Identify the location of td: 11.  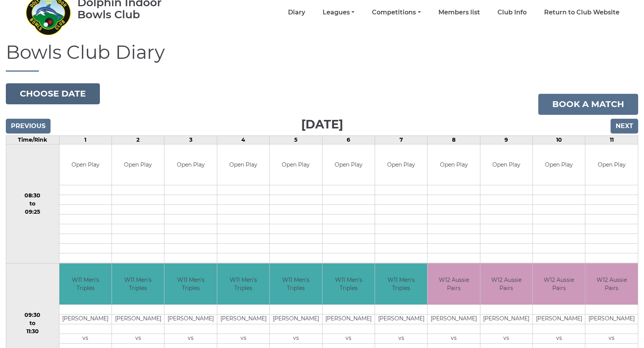
(612, 139).